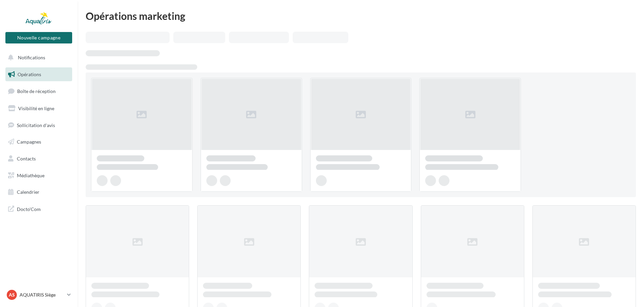 This screenshot has width=644, height=307. I want to click on span: Visibilité en ligne, so click(36, 108).